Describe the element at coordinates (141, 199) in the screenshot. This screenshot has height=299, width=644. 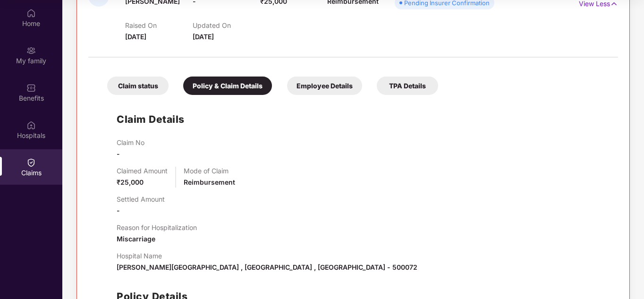
I see `p: Settled Amount` at that location.